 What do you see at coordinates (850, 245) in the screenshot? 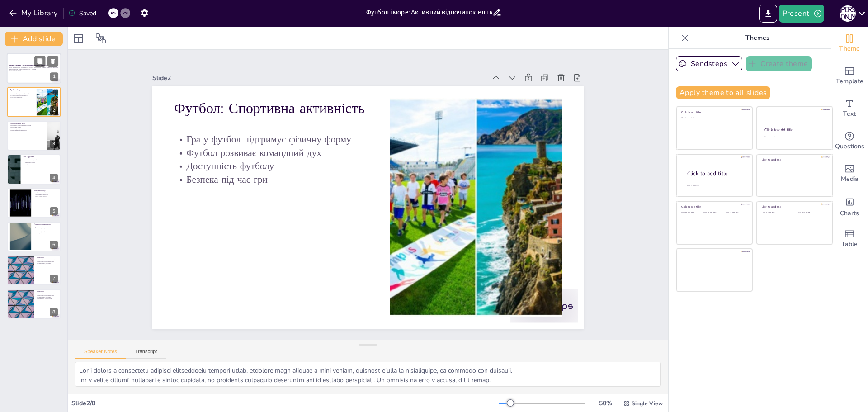
I see `span: Table` at bounding box center [850, 245].